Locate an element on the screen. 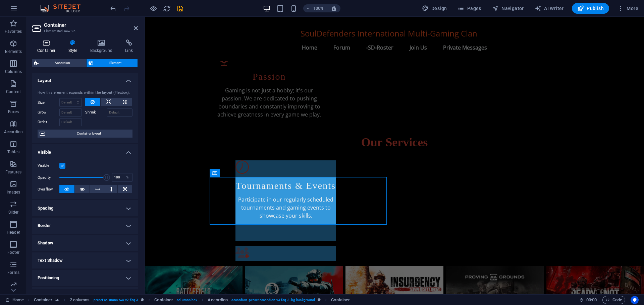  p: Images is located at coordinates (14, 192).